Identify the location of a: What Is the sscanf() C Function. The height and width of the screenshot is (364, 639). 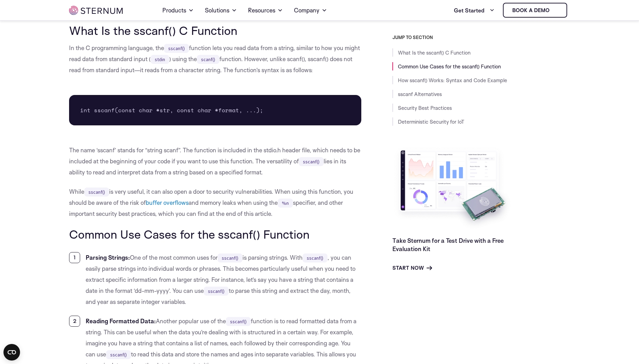
(434, 53).